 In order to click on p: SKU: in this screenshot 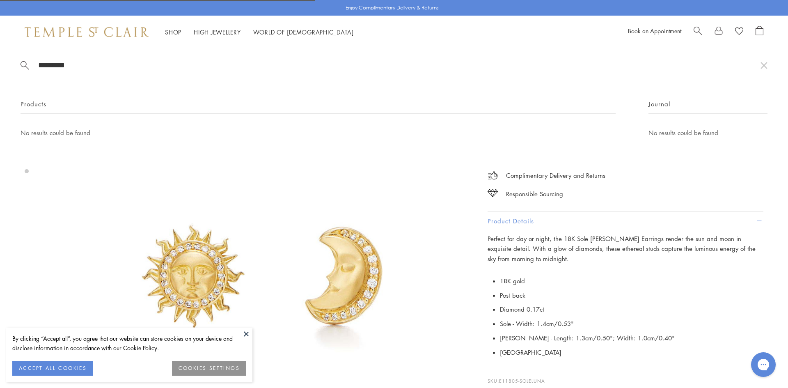, I will do `click(626, 377)`.